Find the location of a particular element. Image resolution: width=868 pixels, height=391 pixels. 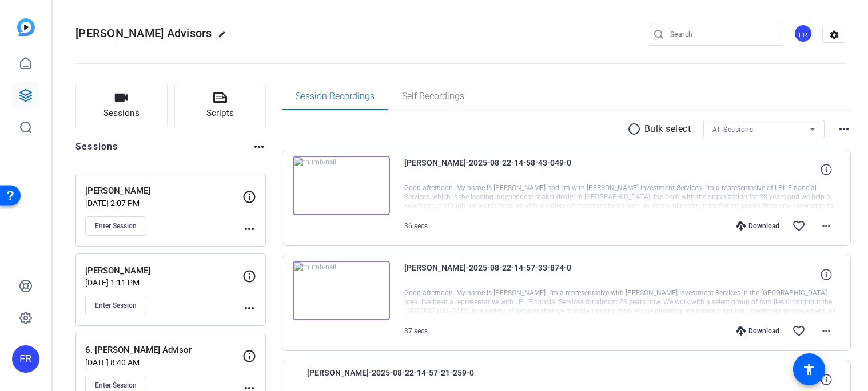

button: Scripts is located at coordinates (220, 106).